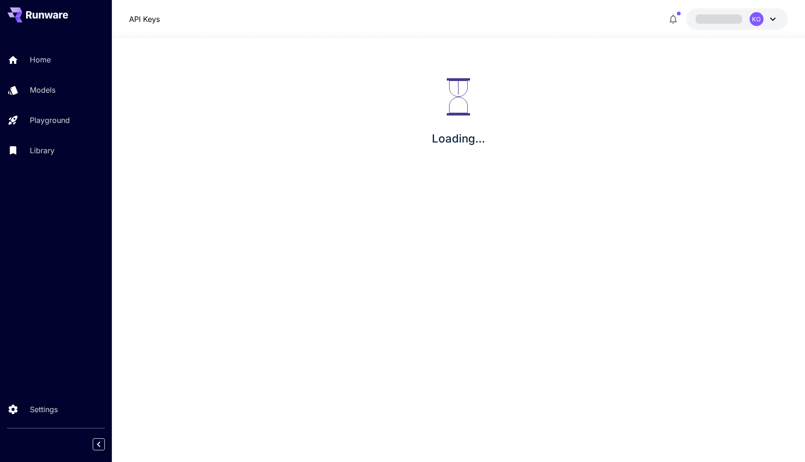 The width and height of the screenshot is (805, 462). Describe the element at coordinates (42, 150) in the screenshot. I see `p: Library` at that location.